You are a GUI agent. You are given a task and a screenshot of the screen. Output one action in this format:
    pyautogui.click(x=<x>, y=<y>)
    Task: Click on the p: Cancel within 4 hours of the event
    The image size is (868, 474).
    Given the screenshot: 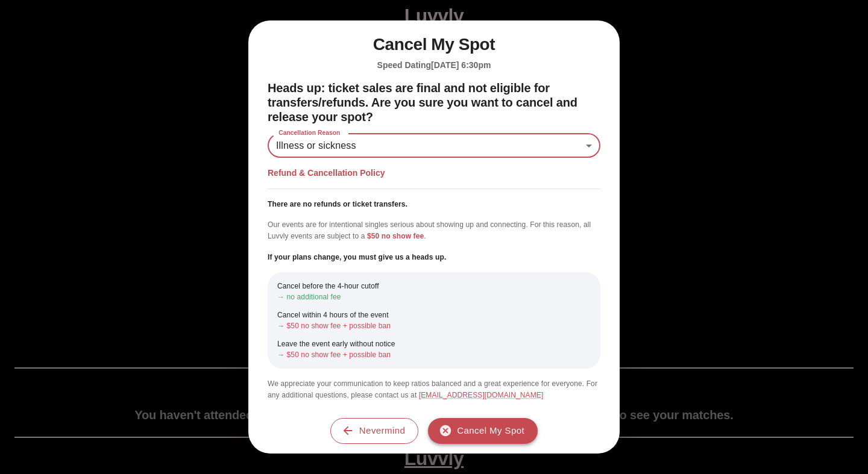 What is the action you would take?
    pyautogui.click(x=434, y=315)
    